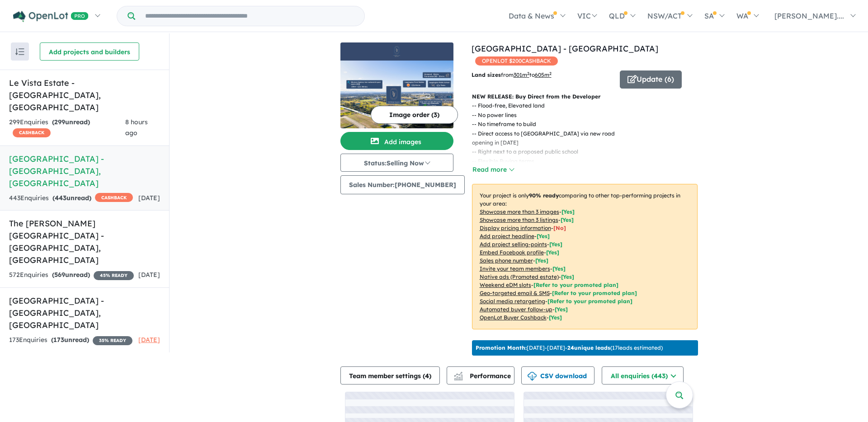 This screenshot has height=422, width=868. Describe the element at coordinates (67, 127) in the screenshot. I see `div: 299 Enquir ies` at that location.